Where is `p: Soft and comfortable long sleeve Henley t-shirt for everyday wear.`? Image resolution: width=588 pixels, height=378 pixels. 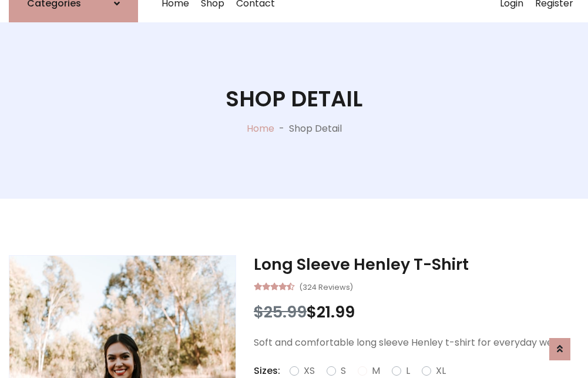
p: Soft and comfortable long sleeve Henley t-shirt for everyday wear. is located at coordinates (417, 343).